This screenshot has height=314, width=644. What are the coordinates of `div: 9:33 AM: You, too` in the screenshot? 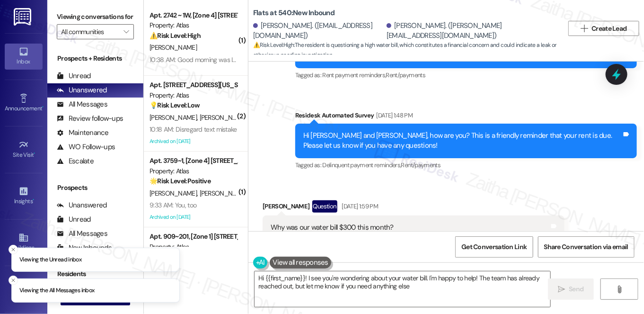 It's located at (173, 205).